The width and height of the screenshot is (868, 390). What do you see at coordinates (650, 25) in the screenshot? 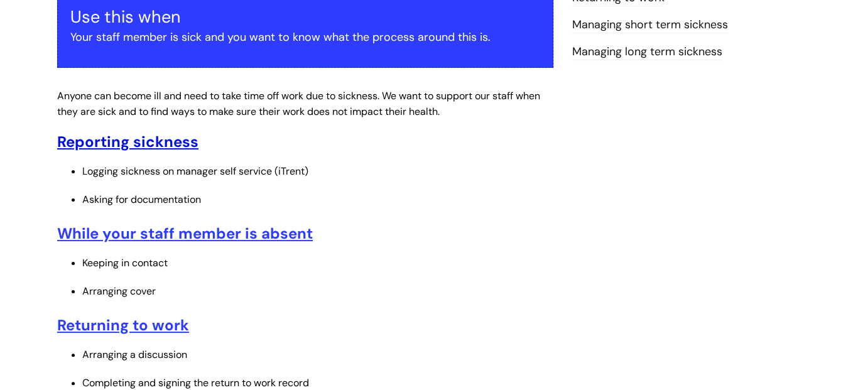
I see `a: Managing short term sickness` at bounding box center [650, 25].